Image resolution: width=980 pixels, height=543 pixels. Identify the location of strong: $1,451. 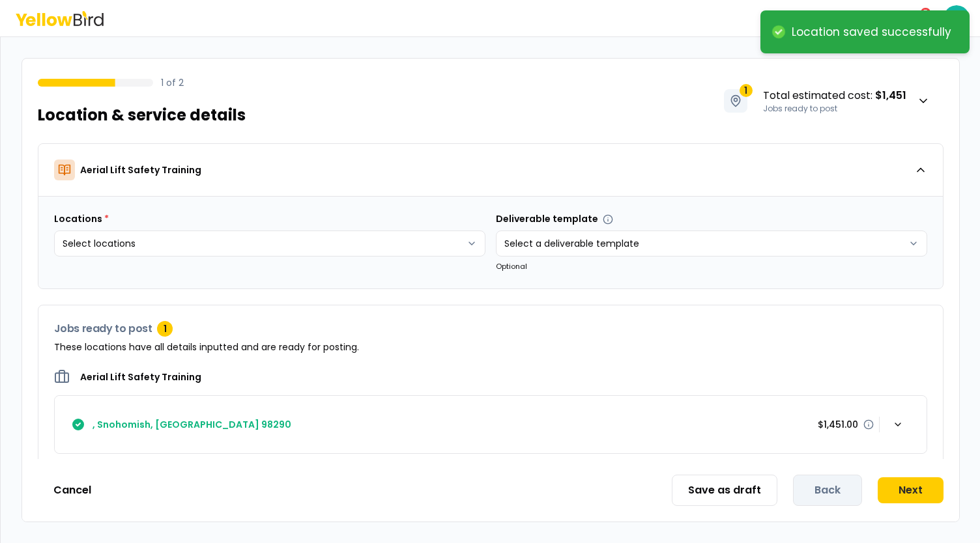
(890, 95).